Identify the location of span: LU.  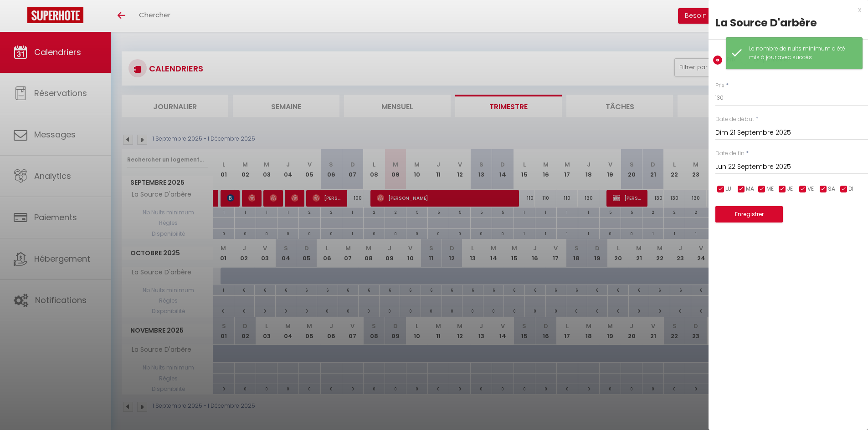
(728, 189).